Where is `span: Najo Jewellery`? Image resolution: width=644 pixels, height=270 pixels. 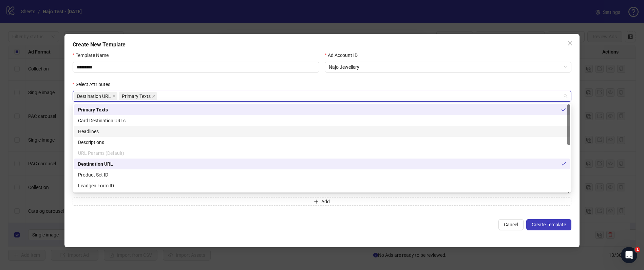
span: Najo Jewellery is located at coordinates (448, 67).